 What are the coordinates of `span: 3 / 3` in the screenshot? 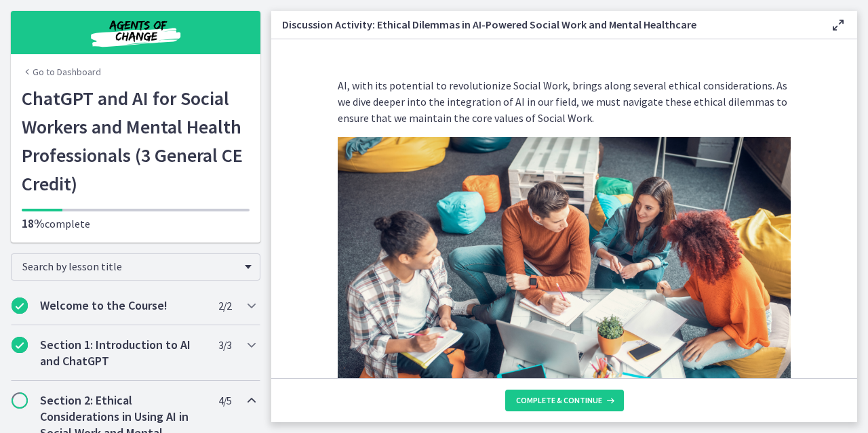 It's located at (224, 345).